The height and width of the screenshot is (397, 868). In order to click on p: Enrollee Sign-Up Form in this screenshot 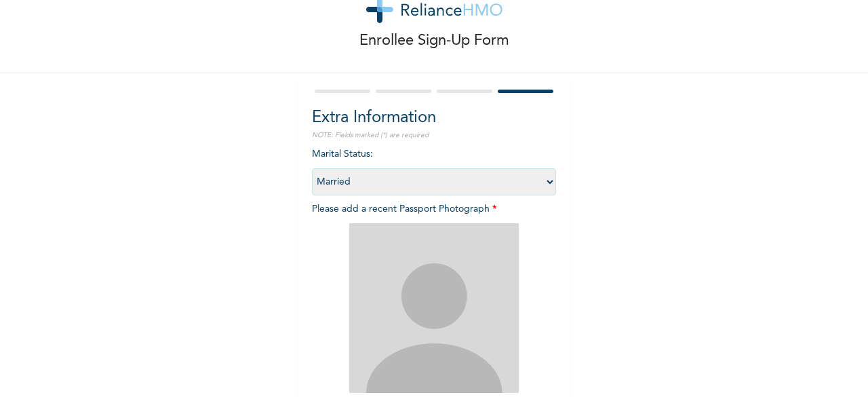, I will do `click(434, 41)`.